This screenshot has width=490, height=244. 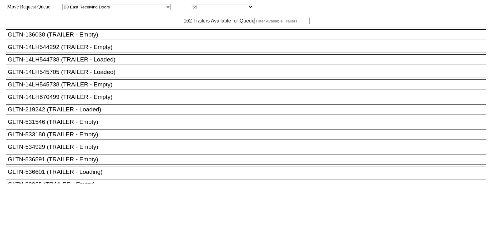 What do you see at coordinates (249, 97) in the screenshot?
I see `div: GLTN-14LH870499 (TRAILER - Empty)` at bounding box center [249, 97].